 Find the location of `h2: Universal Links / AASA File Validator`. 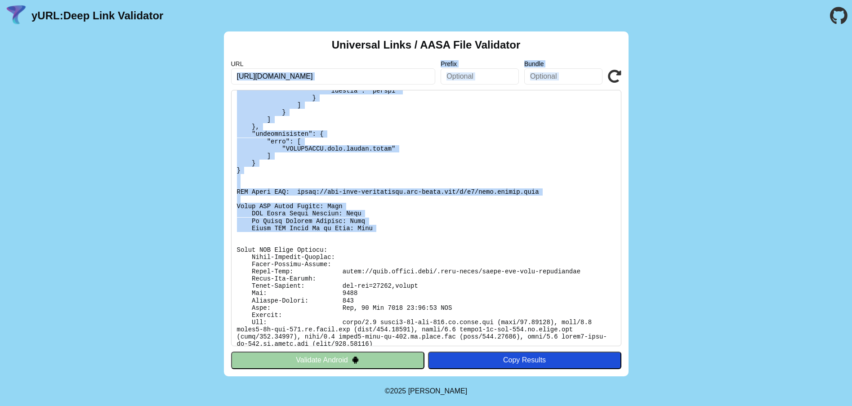

h2: Universal Links / AASA File Validator is located at coordinates (426, 45).